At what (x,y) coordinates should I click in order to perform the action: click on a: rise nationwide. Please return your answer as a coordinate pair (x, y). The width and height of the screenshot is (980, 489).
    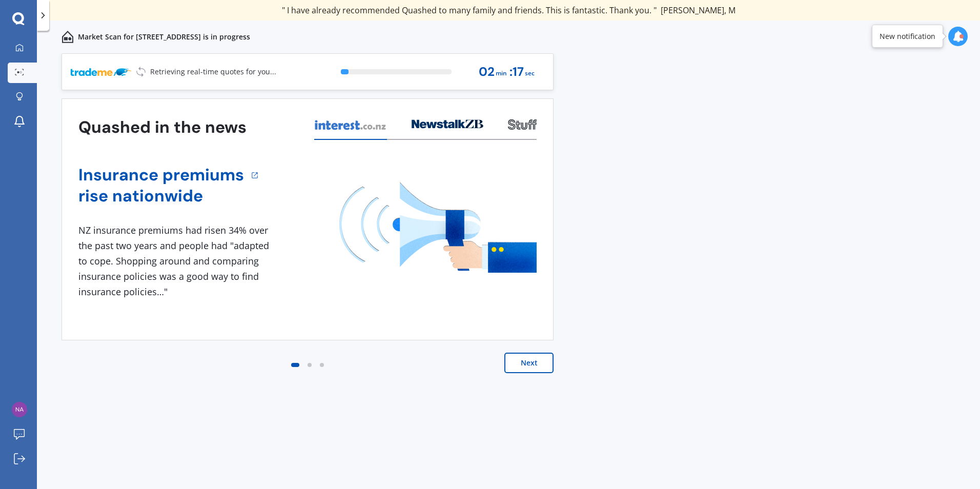
    Looking at the image, I should click on (161, 195).